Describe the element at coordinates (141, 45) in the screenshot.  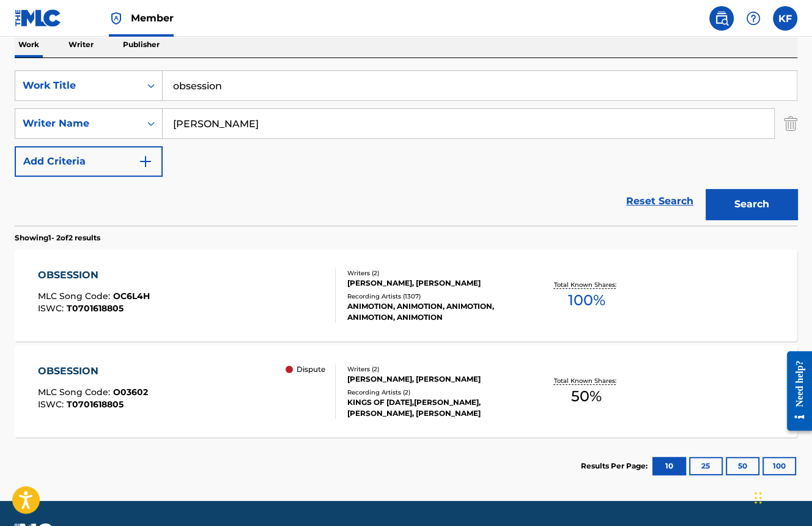
I see `p: Publisher` at that location.